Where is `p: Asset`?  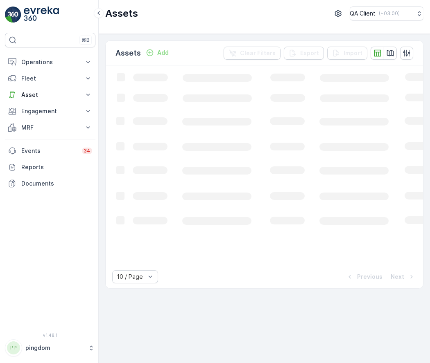 p: Asset is located at coordinates (50, 95).